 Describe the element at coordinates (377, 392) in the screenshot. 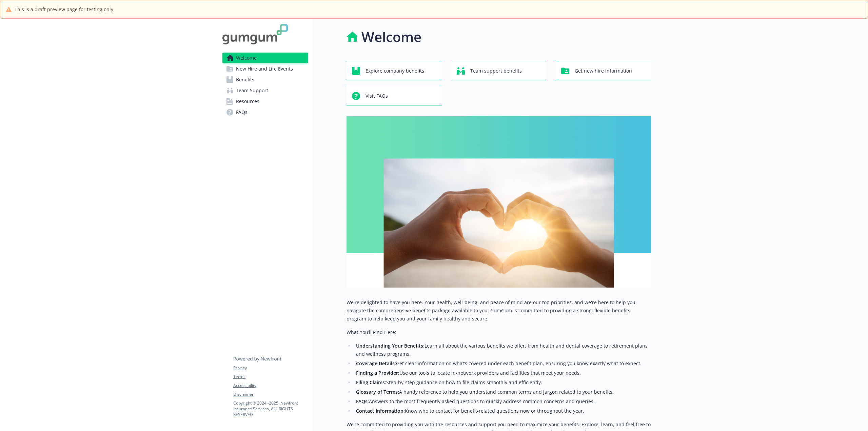

I see `strong: Glossary of Terms:` at that location.